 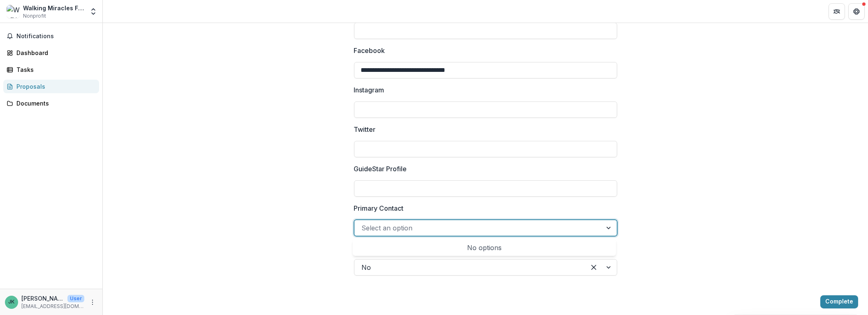 What do you see at coordinates (75, 299) in the screenshot?
I see `p: User` at bounding box center [75, 299].